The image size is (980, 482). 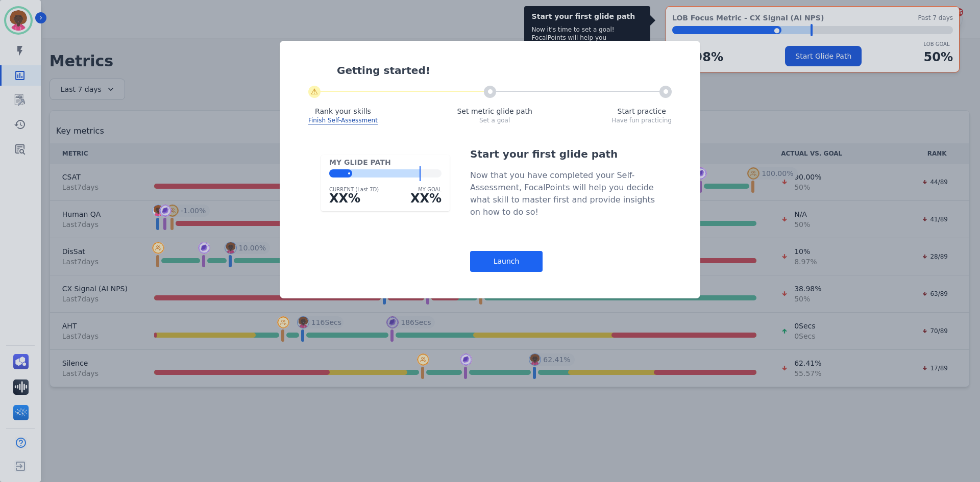 I want to click on div: Set metric glide path, so click(x=494, y=111).